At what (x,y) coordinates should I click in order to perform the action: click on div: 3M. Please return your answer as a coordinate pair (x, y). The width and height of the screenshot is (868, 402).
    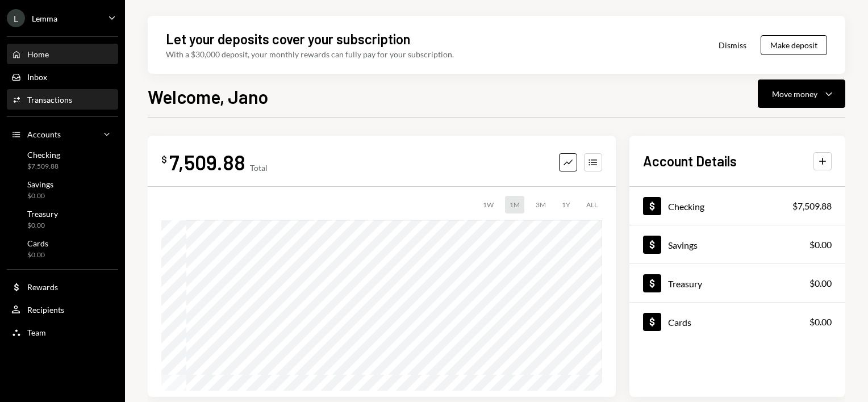
    Looking at the image, I should click on (541, 204).